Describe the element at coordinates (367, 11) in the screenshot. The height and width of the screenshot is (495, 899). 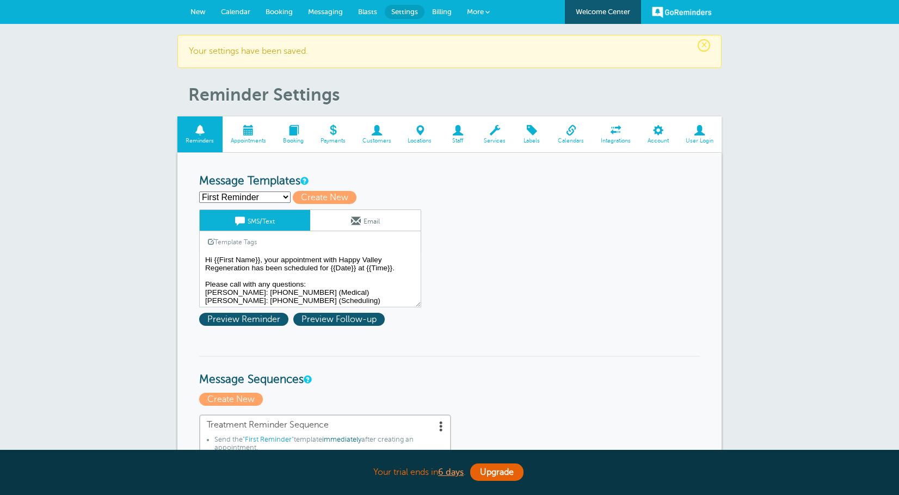
I see `span: Blasts` at that location.